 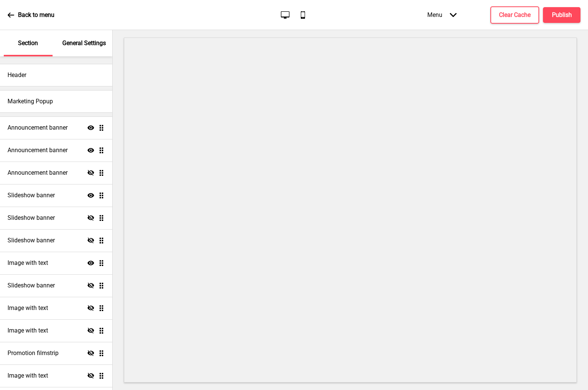 What do you see at coordinates (31, 15) in the screenshot?
I see `a: Back to menu` at bounding box center [31, 15].